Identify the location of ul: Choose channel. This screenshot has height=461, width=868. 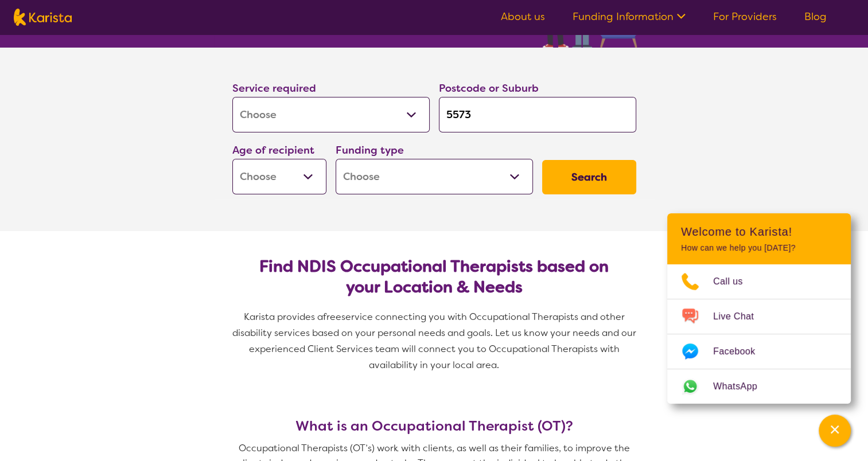
(759, 334).